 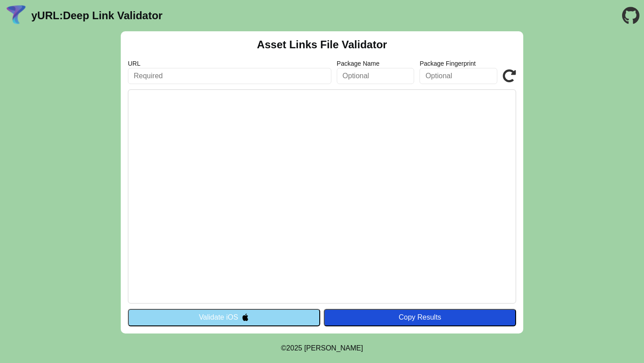 What do you see at coordinates (420, 317) in the screenshot?
I see `button: Copy Results` at bounding box center [420, 317].